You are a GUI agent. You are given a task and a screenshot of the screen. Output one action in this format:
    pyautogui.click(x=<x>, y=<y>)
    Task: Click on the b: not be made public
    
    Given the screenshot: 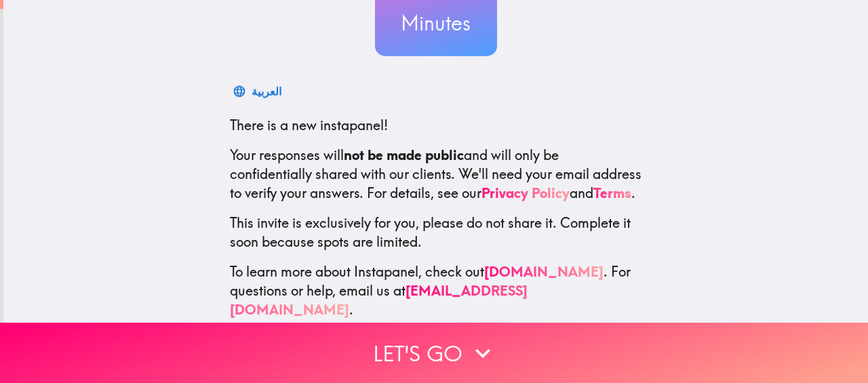 What is the action you would take?
    pyautogui.click(x=403, y=154)
    